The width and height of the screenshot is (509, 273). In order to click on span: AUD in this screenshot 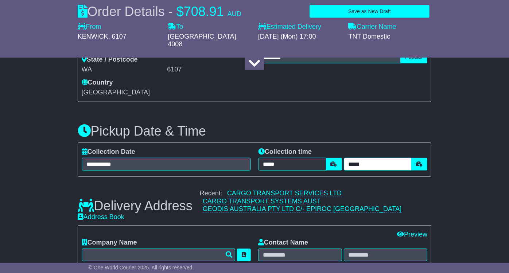, I will do `click(234, 14)`.